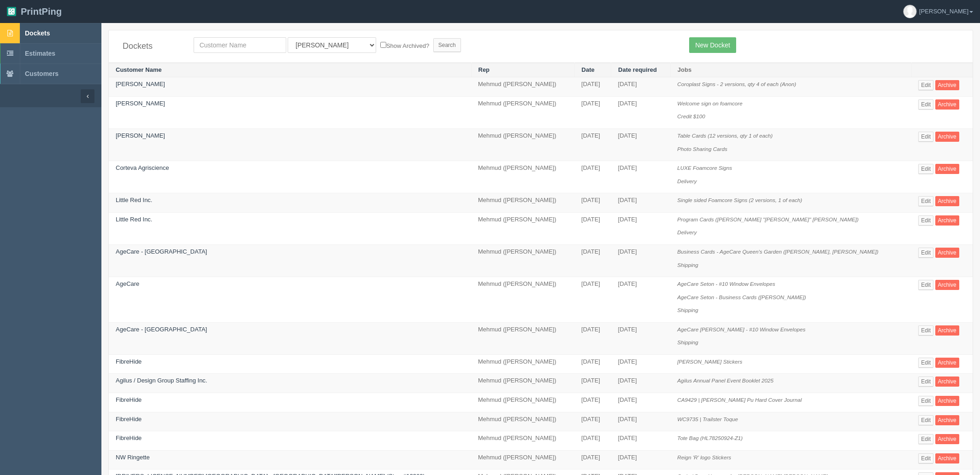 Image resolution: width=980 pixels, height=475 pixels. What do you see at coordinates (726, 284) in the screenshot?
I see `i: AgeCare Seton - #10 Window Envelopes` at bounding box center [726, 284].